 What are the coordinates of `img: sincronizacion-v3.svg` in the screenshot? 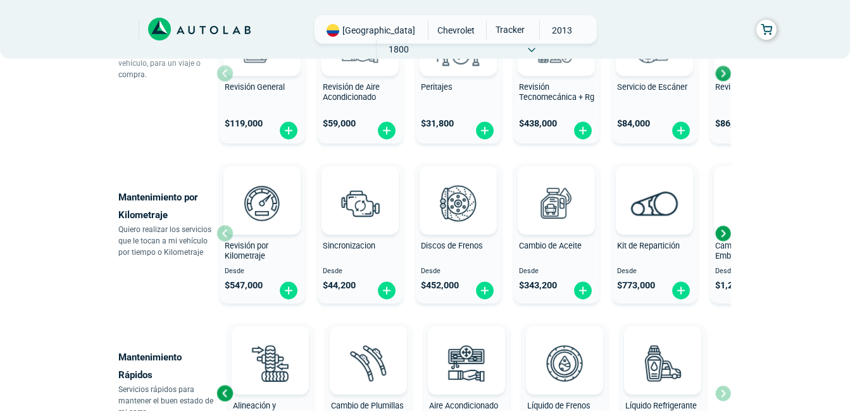 It's located at (360, 203).